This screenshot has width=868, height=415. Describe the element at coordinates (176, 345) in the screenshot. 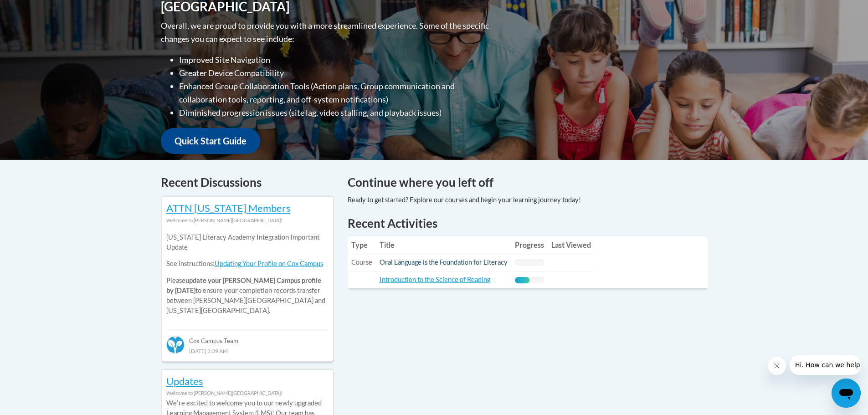

I see `img: Cox Campus Team` at that location.